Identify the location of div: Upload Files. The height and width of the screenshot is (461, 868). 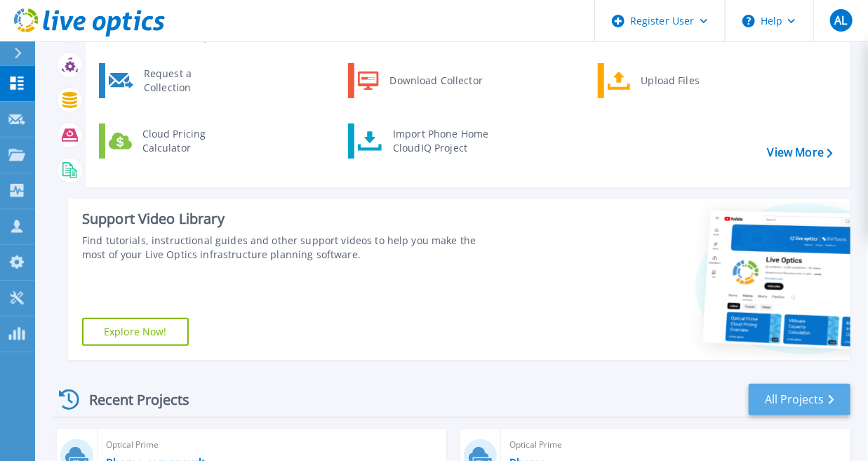
(686, 81).